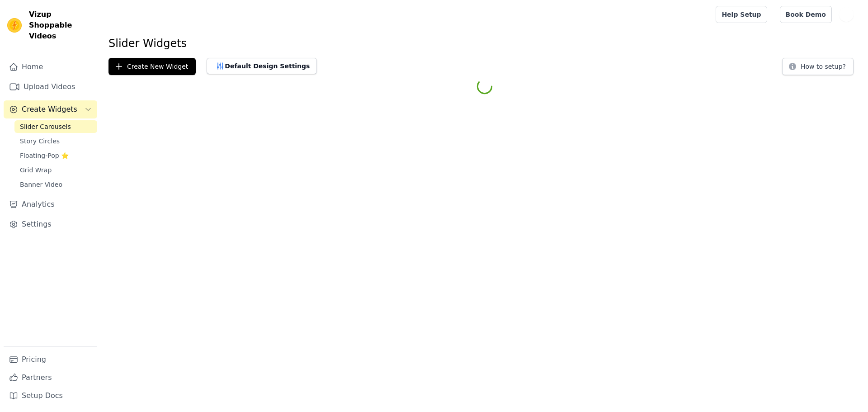 The height and width of the screenshot is (412, 868). Describe the element at coordinates (56, 184) in the screenshot. I see `a: Banner Video` at that location.